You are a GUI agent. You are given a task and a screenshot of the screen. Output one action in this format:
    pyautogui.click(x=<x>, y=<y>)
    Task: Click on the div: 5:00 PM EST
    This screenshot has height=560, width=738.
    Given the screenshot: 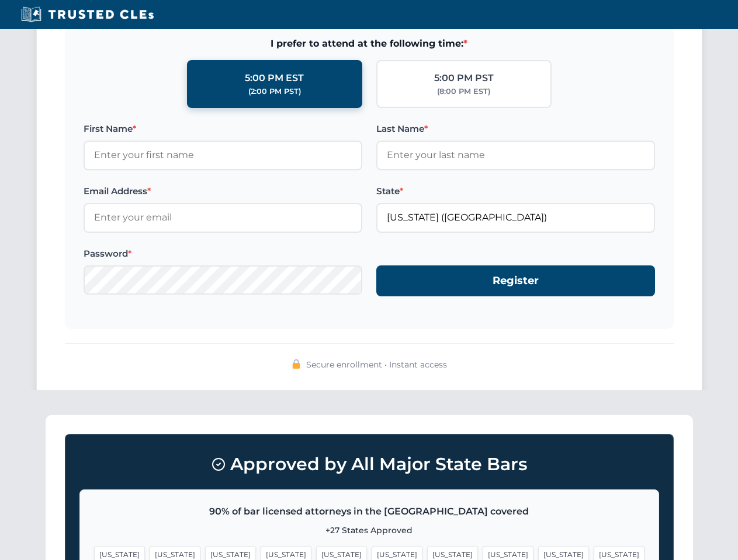 What is the action you would take?
    pyautogui.click(x=274, y=78)
    